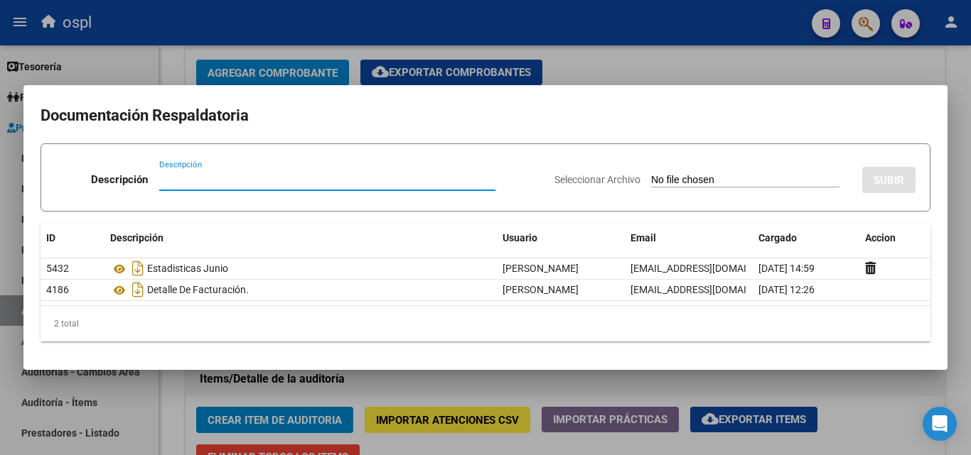 The height and width of the screenshot is (455, 971). What do you see at coordinates (301, 269) in the screenshot?
I see `div: Estadisticas Junio` at bounding box center [301, 269].